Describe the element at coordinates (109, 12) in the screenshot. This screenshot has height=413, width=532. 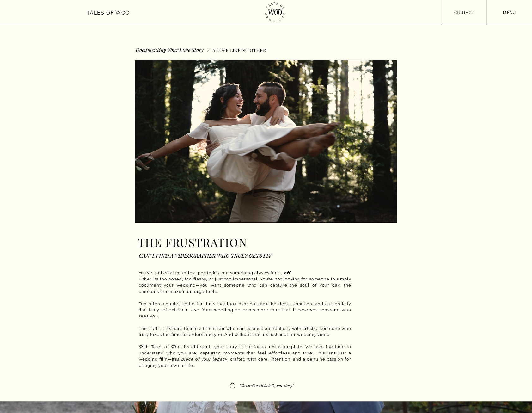
I see `h3: Tales of Woo` at that location.